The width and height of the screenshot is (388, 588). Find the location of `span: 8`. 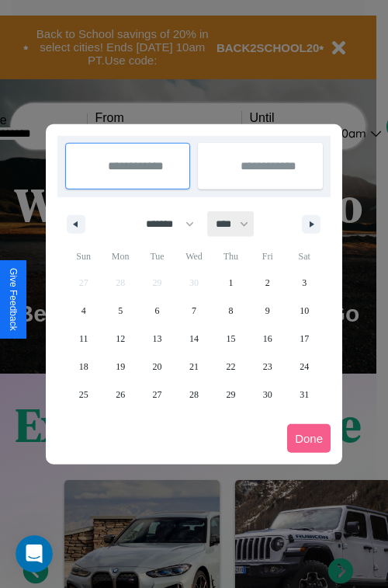

span: 8 is located at coordinates (230, 311).